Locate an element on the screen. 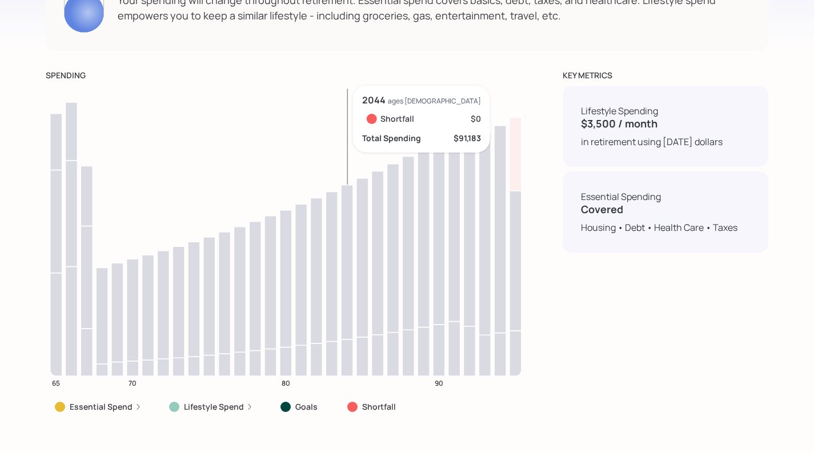  tspan: 80 is located at coordinates (286, 383).